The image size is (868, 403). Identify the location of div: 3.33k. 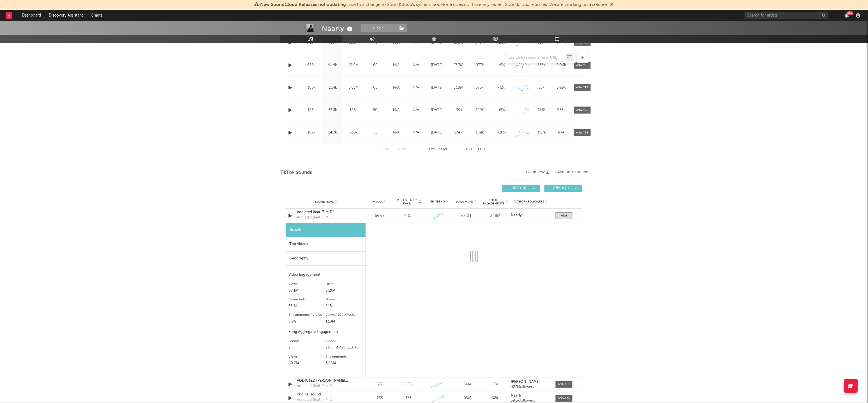
(562, 110).